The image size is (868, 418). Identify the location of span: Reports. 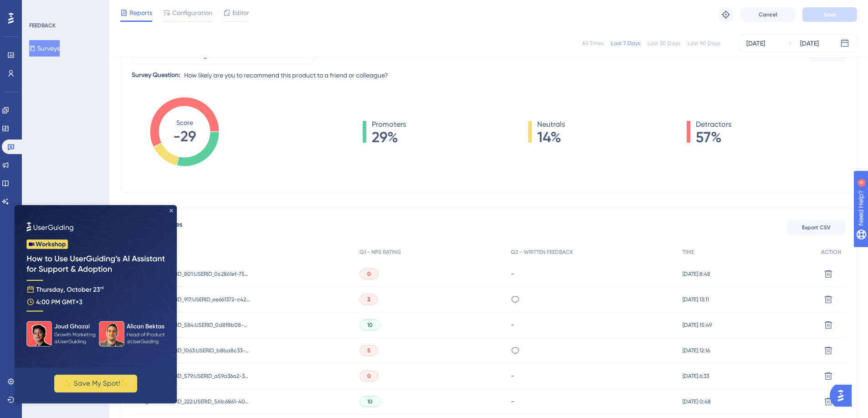
(141, 13).